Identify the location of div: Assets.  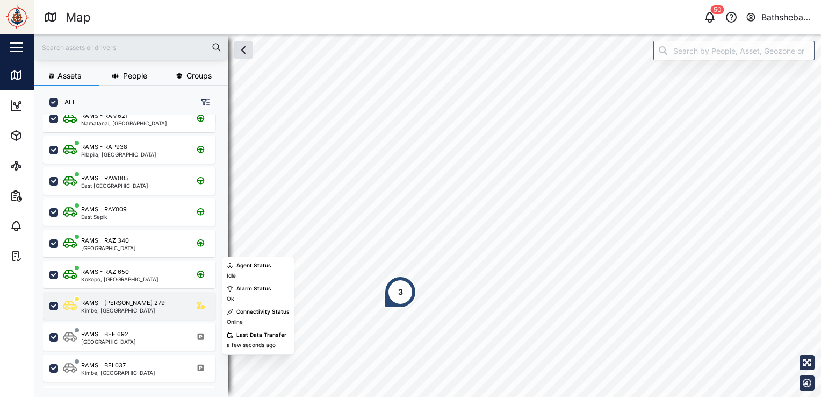
(45, 135).